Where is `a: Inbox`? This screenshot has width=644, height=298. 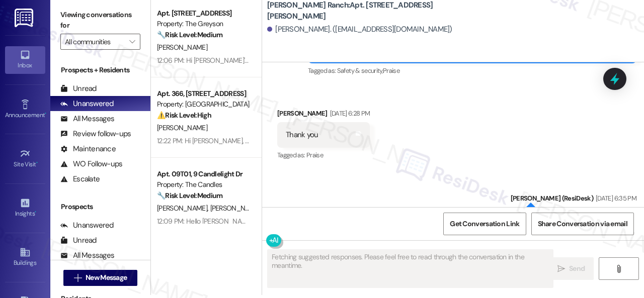 a: Inbox is located at coordinates (25, 59).